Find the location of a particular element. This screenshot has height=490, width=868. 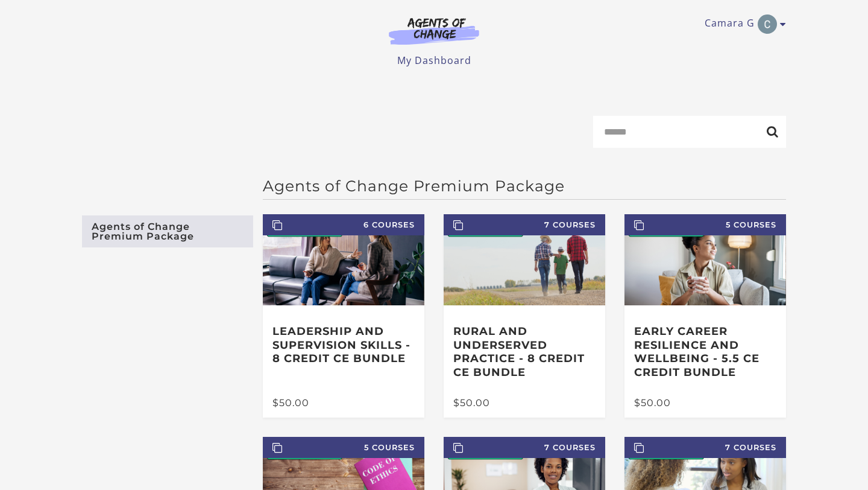

a: Toggle menu is located at coordinates (742, 24).